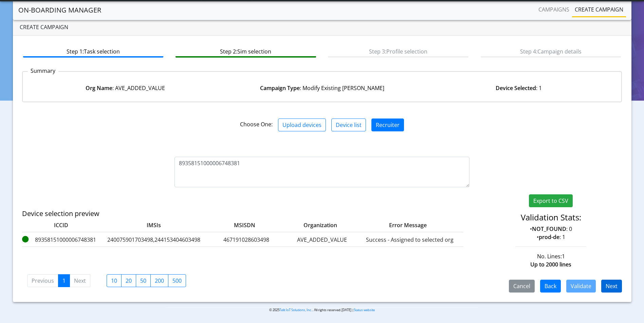 The height and width of the screenshot is (323, 644). I want to click on label: 500, so click(177, 281).